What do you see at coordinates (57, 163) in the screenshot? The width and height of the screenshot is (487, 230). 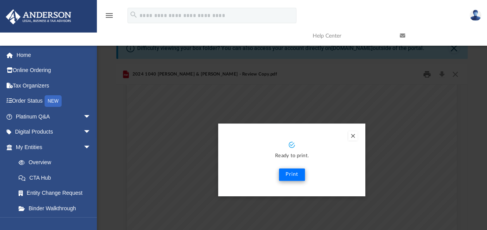 I see `a: Overview` at bounding box center [57, 163].